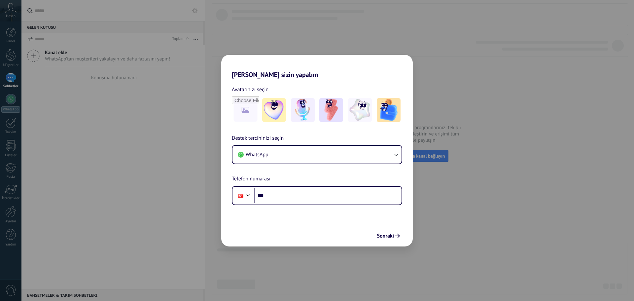 The width and height of the screenshot is (634, 301). What do you see at coordinates (389, 110) in the screenshot?
I see `img: -5.jpeg` at bounding box center [389, 110].